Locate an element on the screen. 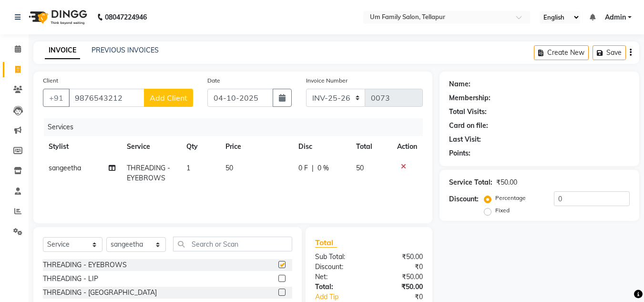 The image size is (644, 302). span: Total is located at coordinates (326, 242).